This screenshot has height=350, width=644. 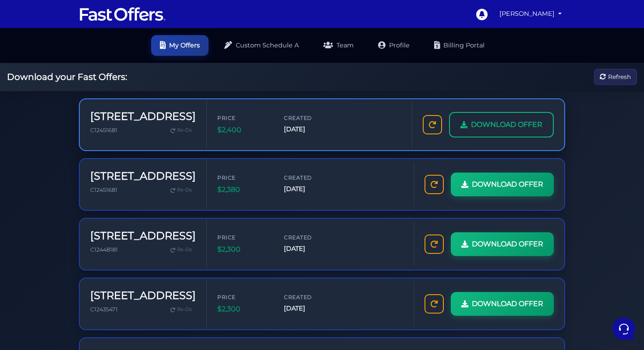 I want to click on a: My Offers, so click(x=179, y=45).